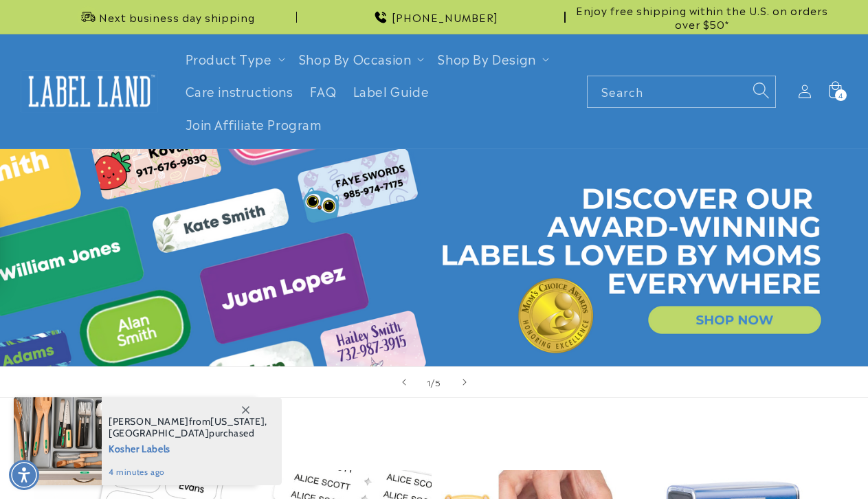  Describe the element at coordinates (434, 439) in the screenshot. I see `h2: Best sellers` at that location.